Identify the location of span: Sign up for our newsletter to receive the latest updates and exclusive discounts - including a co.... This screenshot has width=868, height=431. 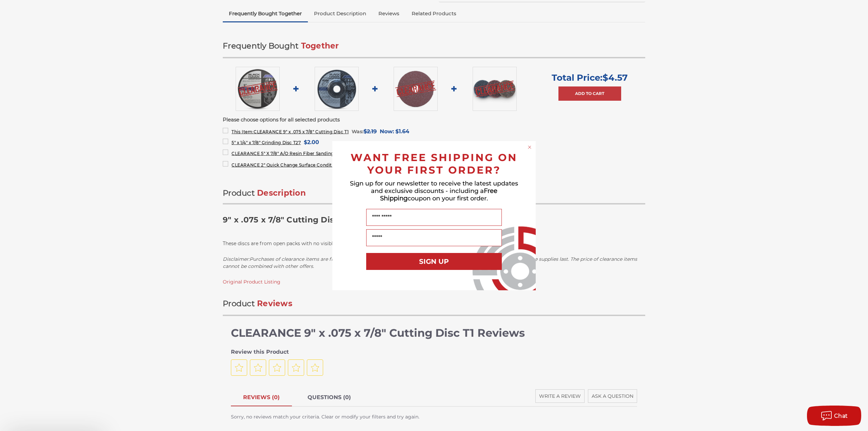
(434, 191).